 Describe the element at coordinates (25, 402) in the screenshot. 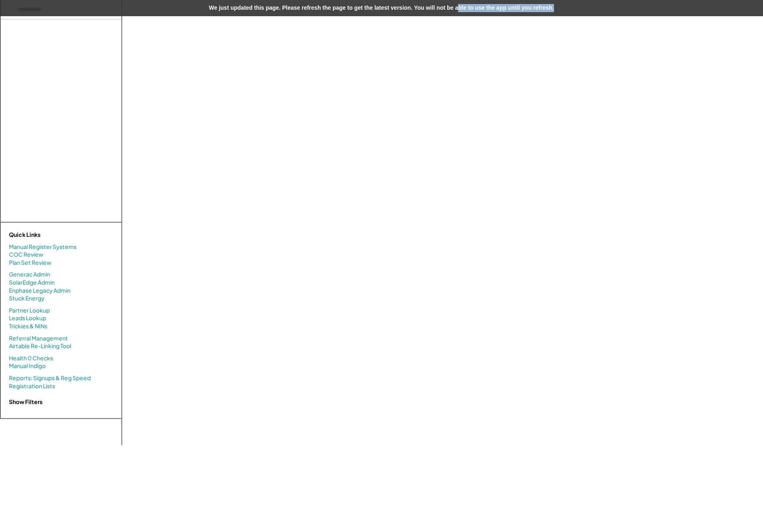

I see `strong: Show Filters` at that location.